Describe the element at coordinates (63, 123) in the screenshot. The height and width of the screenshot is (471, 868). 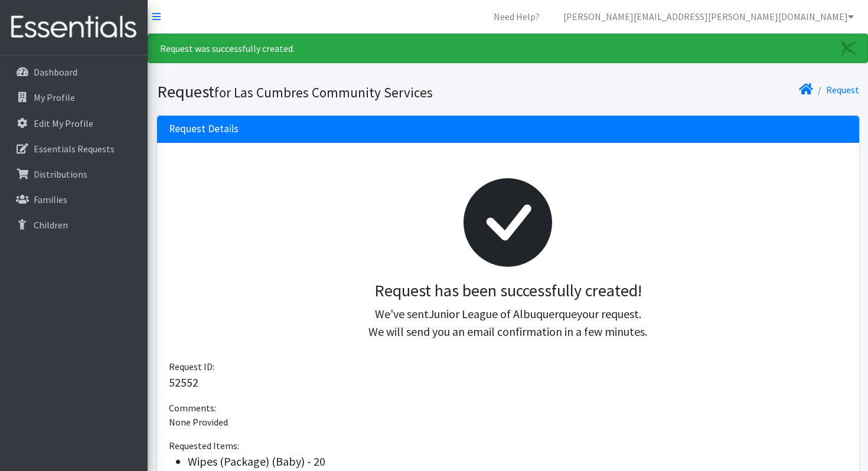
I see `p: Edit My Profile` at that location.